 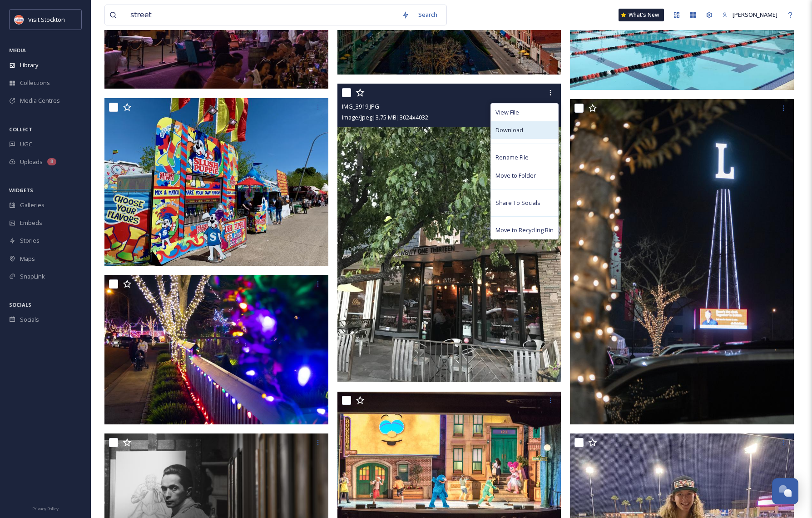 What do you see at coordinates (20, 20) in the screenshot?
I see `img: unnamed.jpeg` at bounding box center [20, 20].